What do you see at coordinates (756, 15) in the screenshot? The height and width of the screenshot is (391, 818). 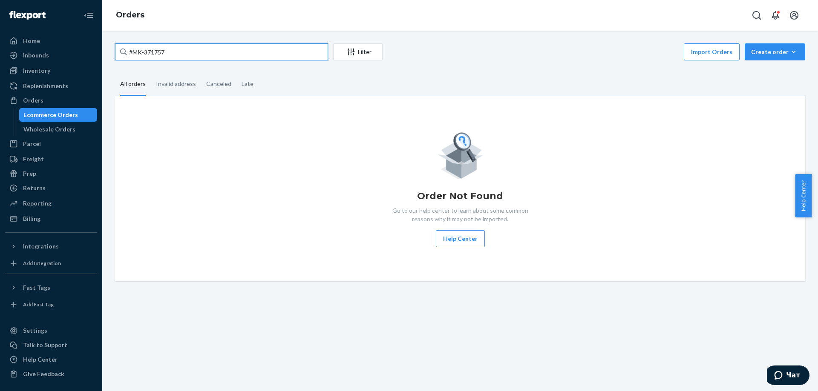 I see `button: Open Search Box` at bounding box center [756, 15].